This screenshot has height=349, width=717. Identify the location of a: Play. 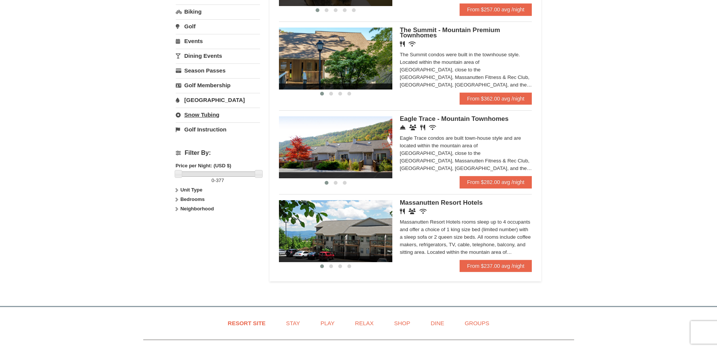
(328, 323).